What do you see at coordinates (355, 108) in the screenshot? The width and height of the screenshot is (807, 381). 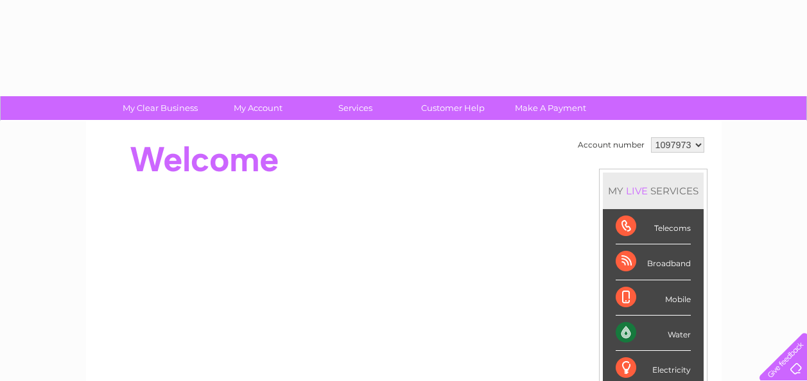 I see `a: Services` at bounding box center [355, 108].